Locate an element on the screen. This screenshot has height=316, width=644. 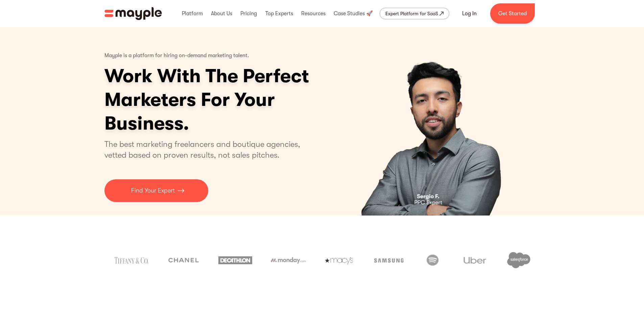
p: The best marketing freelancers and boutique agencies, vetted based on proven results, not sales p... is located at coordinates (206, 149).